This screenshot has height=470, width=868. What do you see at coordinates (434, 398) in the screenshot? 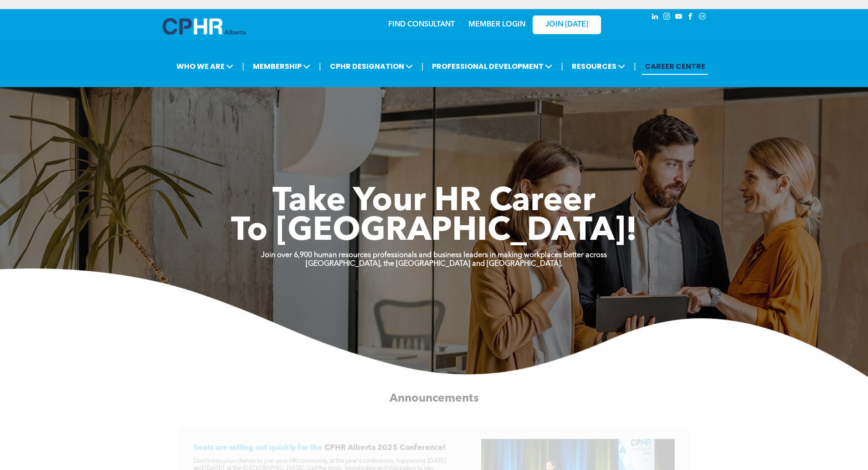
I see `span: Announcements` at bounding box center [434, 398].